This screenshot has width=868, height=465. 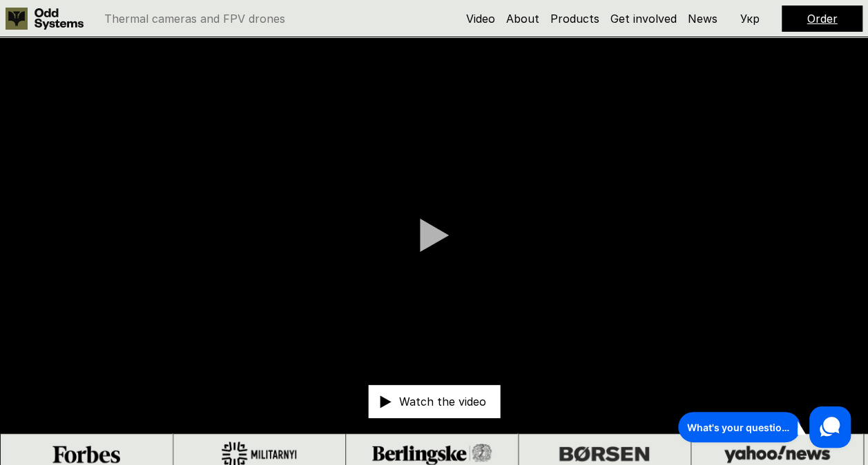 What do you see at coordinates (822, 18) in the screenshot?
I see `a: Order` at bounding box center [822, 18].